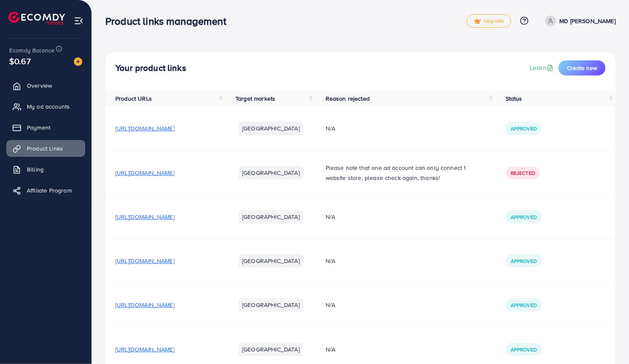 The height and width of the screenshot is (364, 629). What do you see at coordinates (39, 86) in the screenshot?
I see `span: Overview` at bounding box center [39, 86].